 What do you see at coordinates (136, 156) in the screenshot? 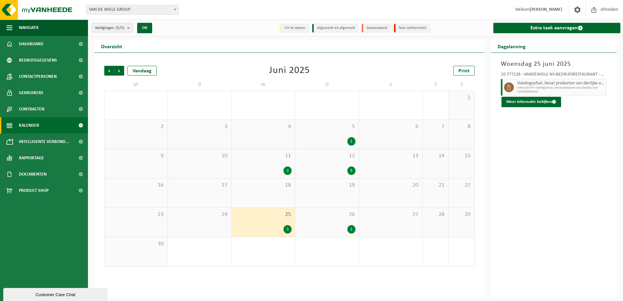
I see `span: 9` at bounding box center [136, 156].